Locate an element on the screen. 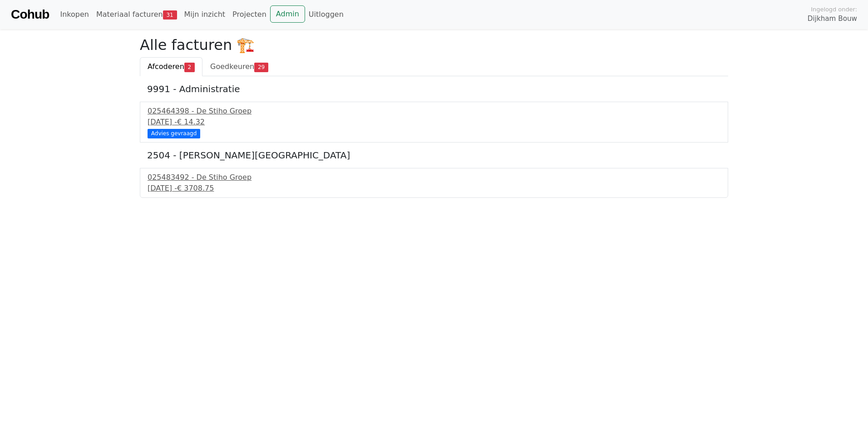 Image resolution: width=868 pixels, height=433 pixels. a: Cohub is located at coordinates (30, 15).